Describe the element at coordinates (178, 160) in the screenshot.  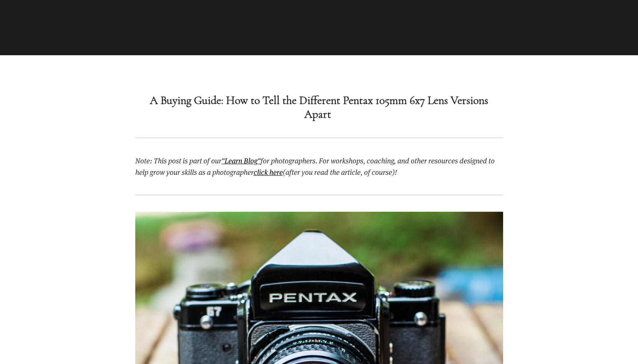
I see `em: Note: This post is part of our` at that location.